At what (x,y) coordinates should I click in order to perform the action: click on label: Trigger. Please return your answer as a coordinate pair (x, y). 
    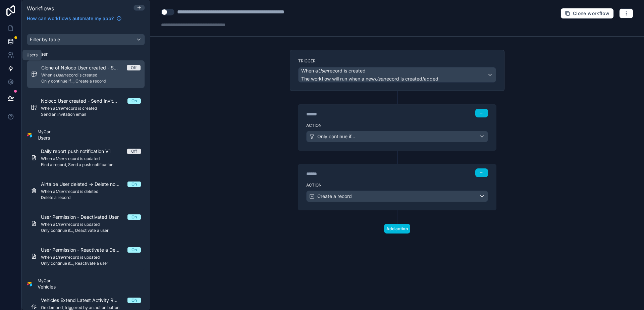
    Looking at the image, I should click on (397, 61).